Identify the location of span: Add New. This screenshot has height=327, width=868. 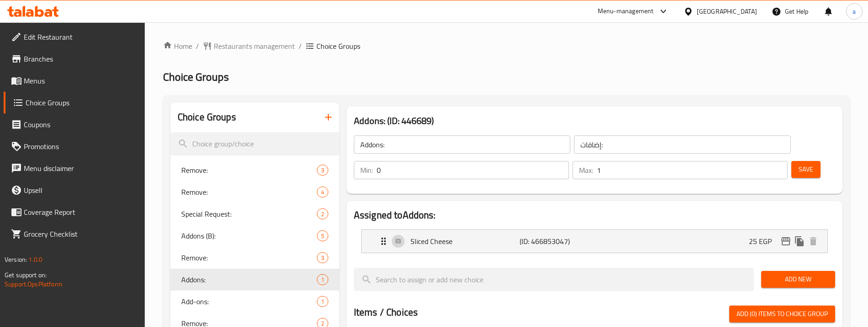
(798, 279).